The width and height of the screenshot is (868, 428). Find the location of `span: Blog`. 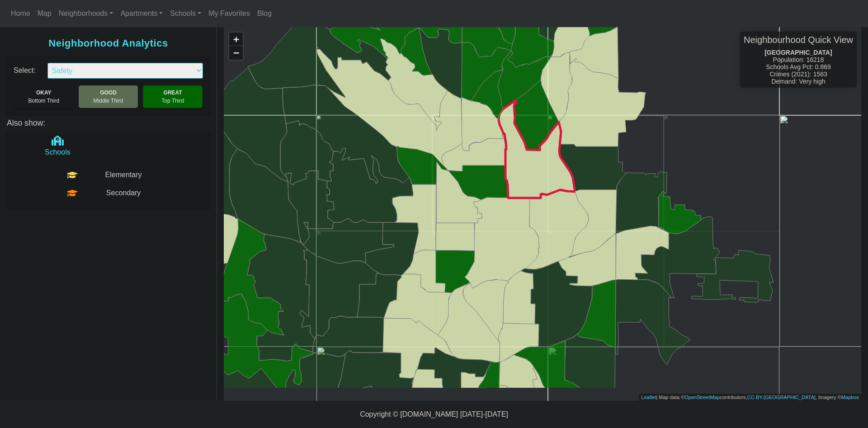

span: Blog is located at coordinates (265, 13).